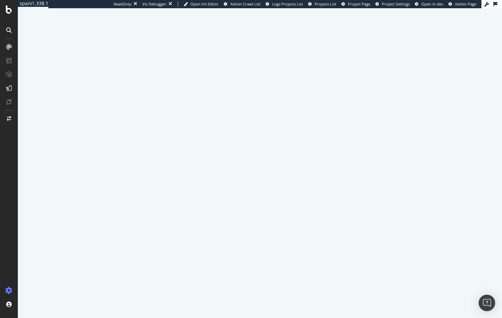  What do you see at coordinates (395, 4) in the screenshot?
I see `span: Project Settings` at bounding box center [395, 4].